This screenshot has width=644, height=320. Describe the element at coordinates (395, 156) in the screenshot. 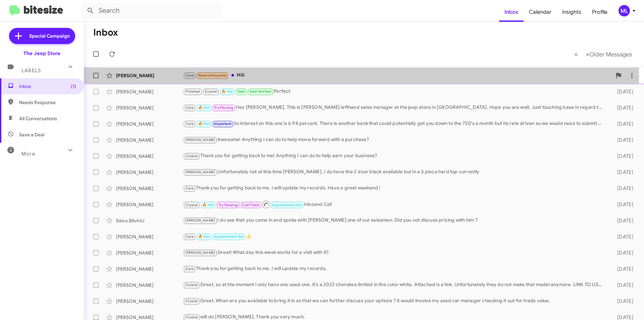

I see `div: Thank you for getting back to me! Anything I can do to help earn your business?` at that location.